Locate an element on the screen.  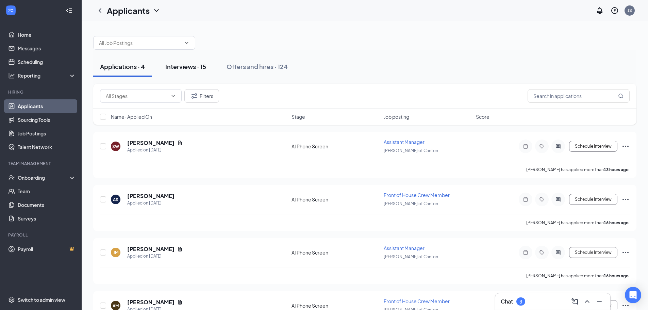
svg: Minimize is located at coordinates (599, 301).